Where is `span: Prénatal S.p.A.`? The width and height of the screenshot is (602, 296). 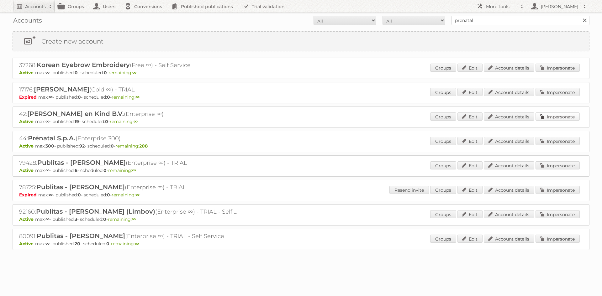
span: Prénatal S.p.A. is located at coordinates (52, 138).